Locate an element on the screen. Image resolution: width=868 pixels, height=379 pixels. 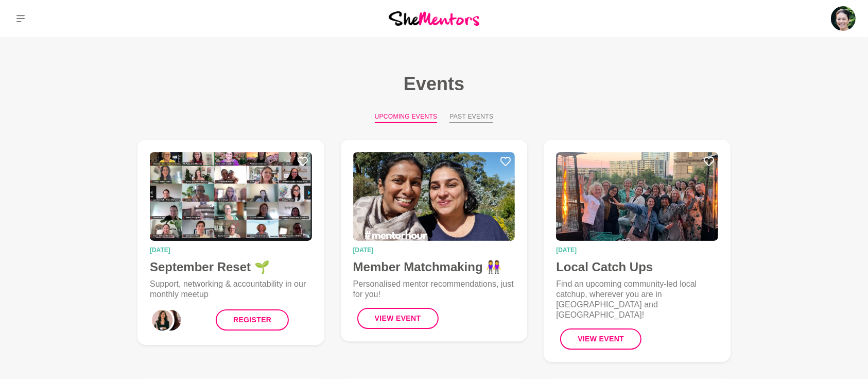
a: Roselynn Unson is located at coordinates (843, 19).